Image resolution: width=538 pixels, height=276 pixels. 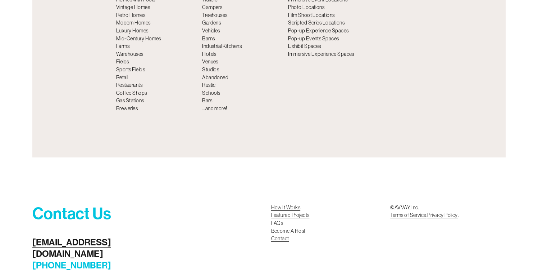 What do you see at coordinates (290, 215) in the screenshot?
I see `a: Featured Projects` at bounding box center [290, 215].